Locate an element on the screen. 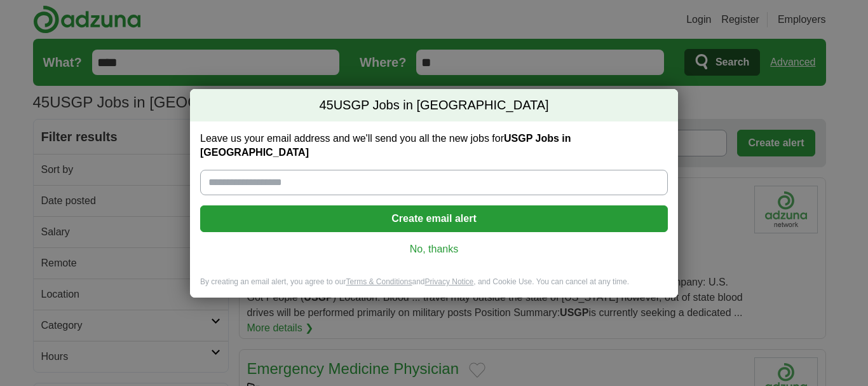 This screenshot has height=386, width=868. div: By creating an email alert, you agree to our and , and Cookie Use. You can cancel at any time. is located at coordinates (434, 287).